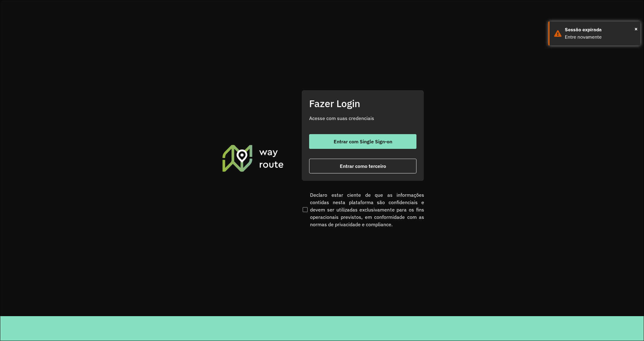 The image size is (644, 341). I want to click on span: Entrar como terceiro, so click(363, 166).